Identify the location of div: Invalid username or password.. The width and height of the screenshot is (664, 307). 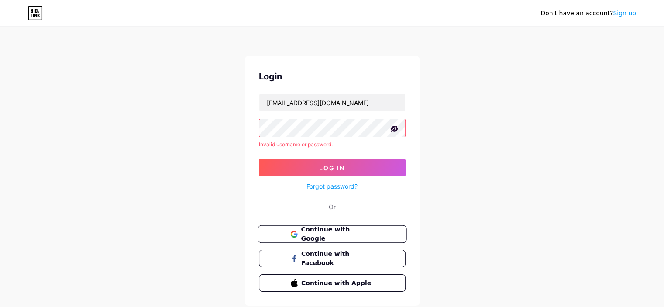
(332, 144).